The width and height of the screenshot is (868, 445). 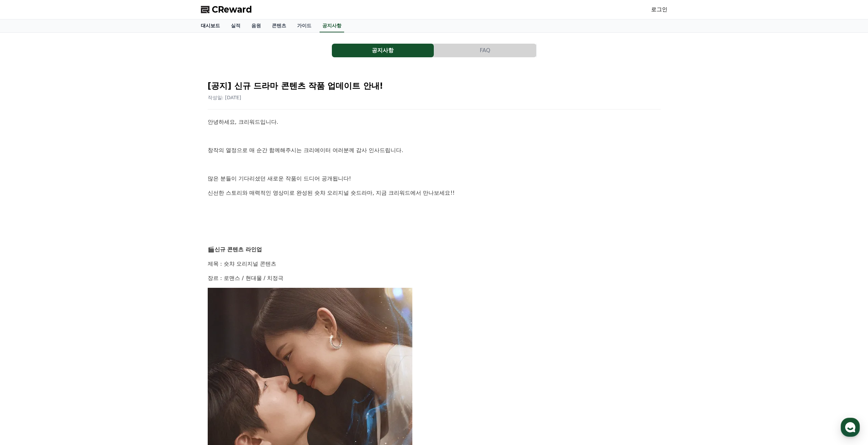 What do you see at coordinates (434, 264) in the screenshot?
I see `p: 제목 : 숏챠 오리지널 콘텐츠` at bounding box center [434, 264].